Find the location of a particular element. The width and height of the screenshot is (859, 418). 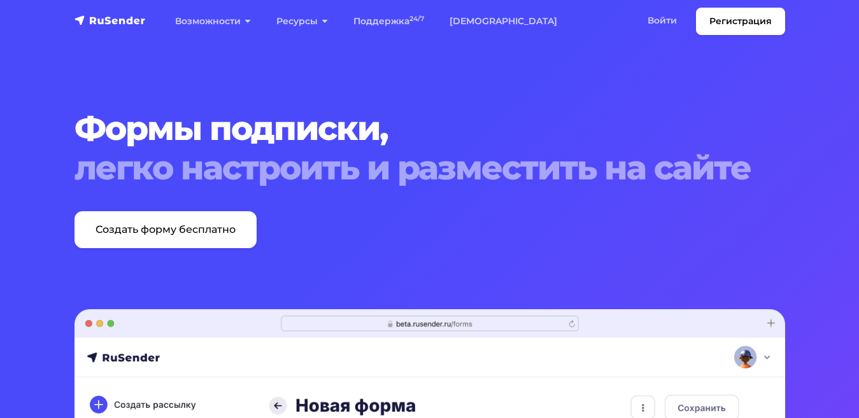

sup: 24/7 is located at coordinates (416, 18).